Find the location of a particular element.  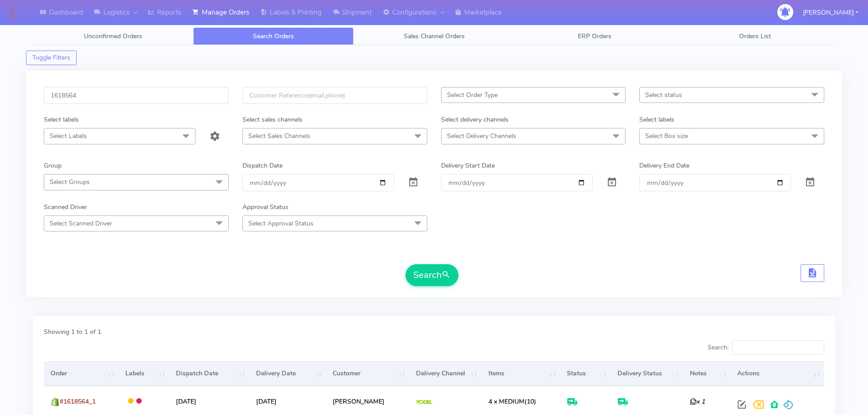

label: Select delivery channels is located at coordinates (474, 119).